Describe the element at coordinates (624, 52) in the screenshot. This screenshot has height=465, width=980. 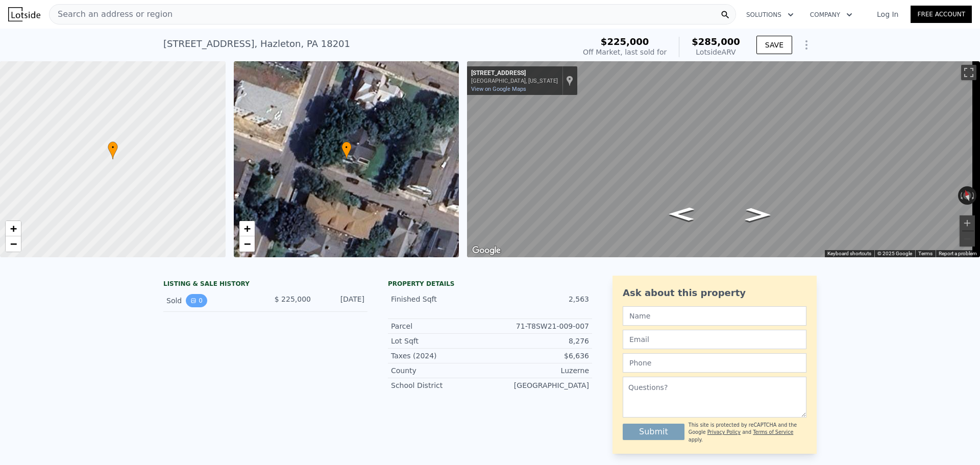
I see `div: Off Market, last sold for` at that location.